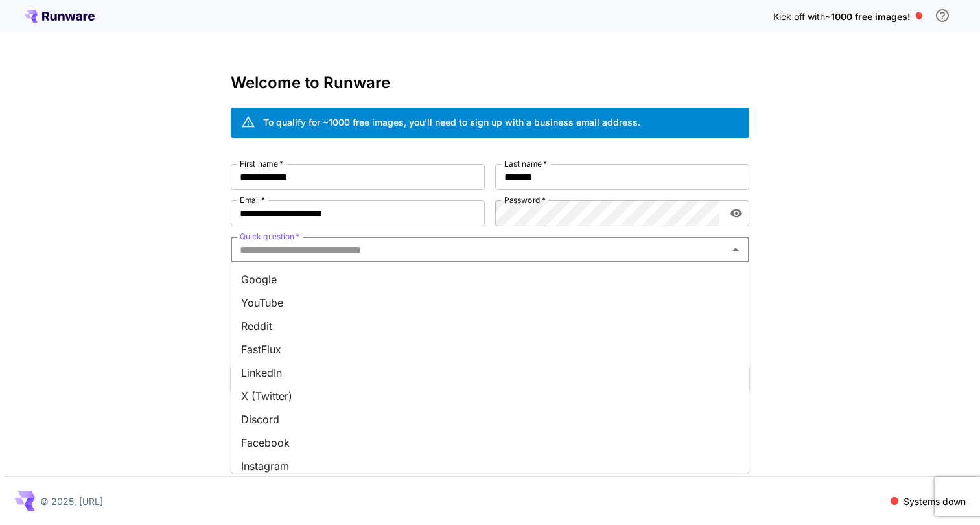 This screenshot has height=525, width=980. Describe the element at coordinates (490, 349) in the screenshot. I see `li: FastFlux` at that location.